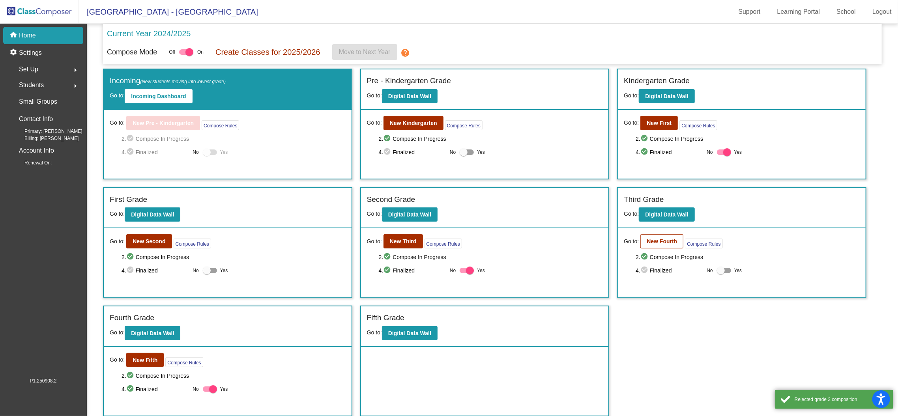  Describe the element at coordinates (30, 53) in the screenshot. I see `p: Settings` at that location.